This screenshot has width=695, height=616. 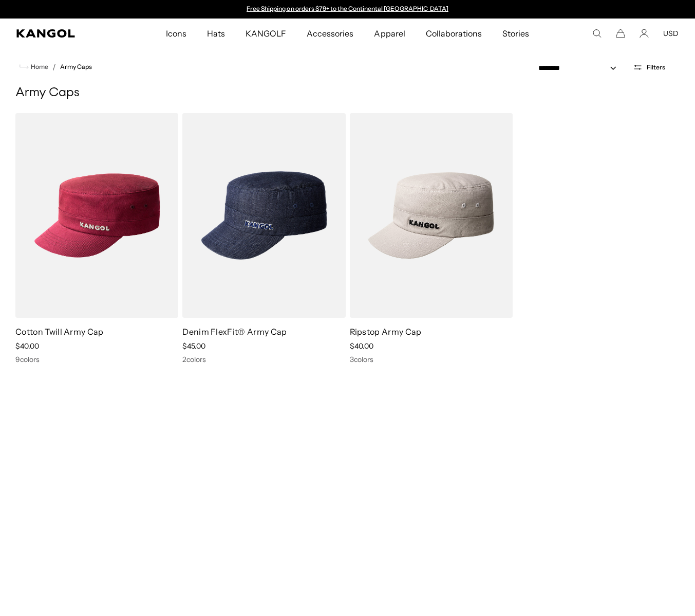 What do you see at coordinates (656, 67) in the screenshot?
I see `span: Filters` at bounding box center [656, 67].